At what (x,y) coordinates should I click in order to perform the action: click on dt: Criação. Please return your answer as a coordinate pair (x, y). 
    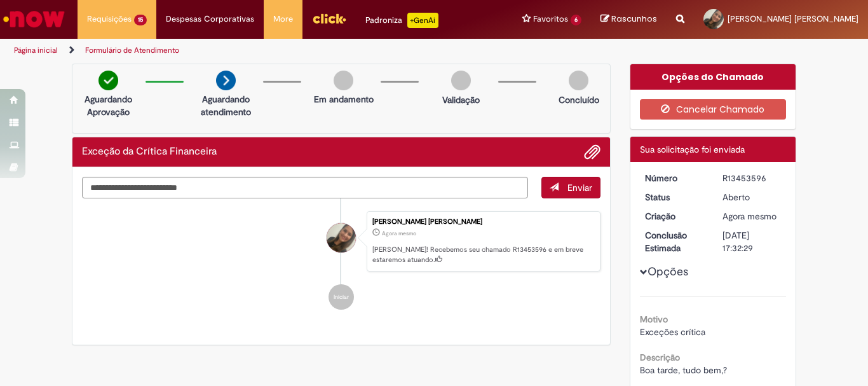
    Looking at the image, I should click on (675, 216).